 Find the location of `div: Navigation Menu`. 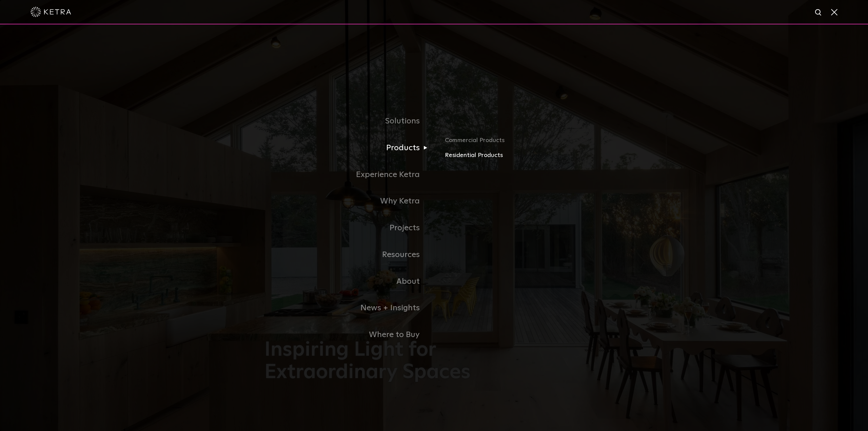

div: Navigation Menu is located at coordinates (434, 228).